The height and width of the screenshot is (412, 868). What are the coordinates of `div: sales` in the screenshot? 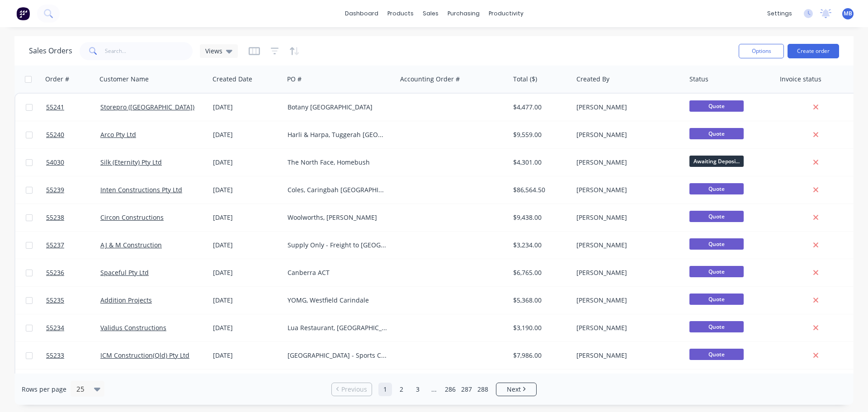 It's located at (431, 13).